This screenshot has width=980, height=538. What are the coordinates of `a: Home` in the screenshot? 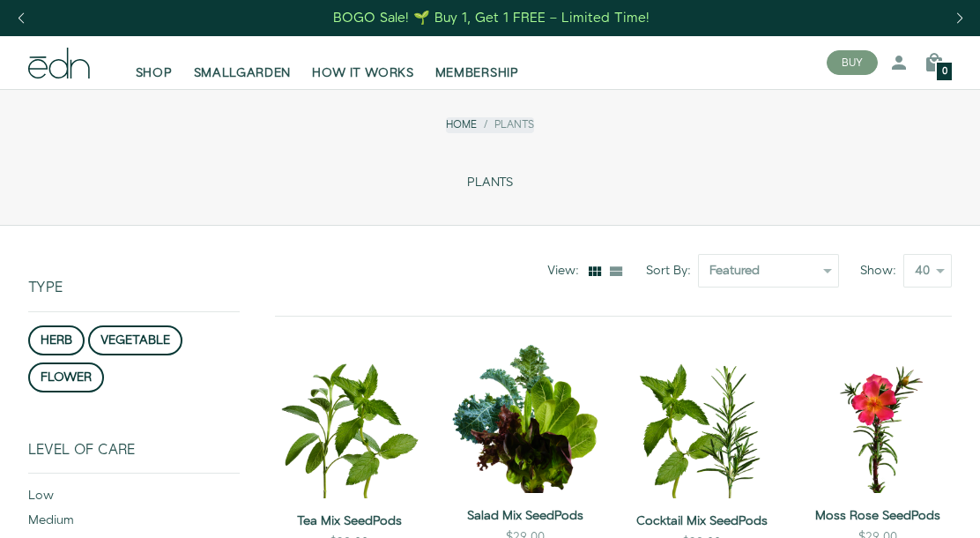 It's located at (461, 124).